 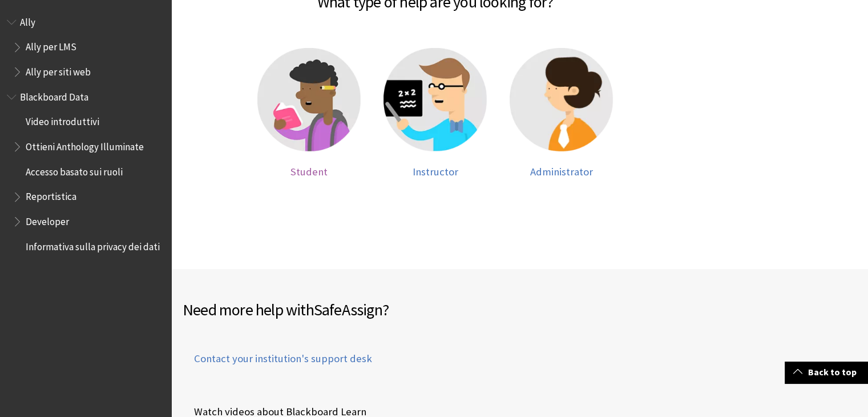 What do you see at coordinates (561, 99) in the screenshot?
I see `img: Administrator help` at bounding box center [561, 99].